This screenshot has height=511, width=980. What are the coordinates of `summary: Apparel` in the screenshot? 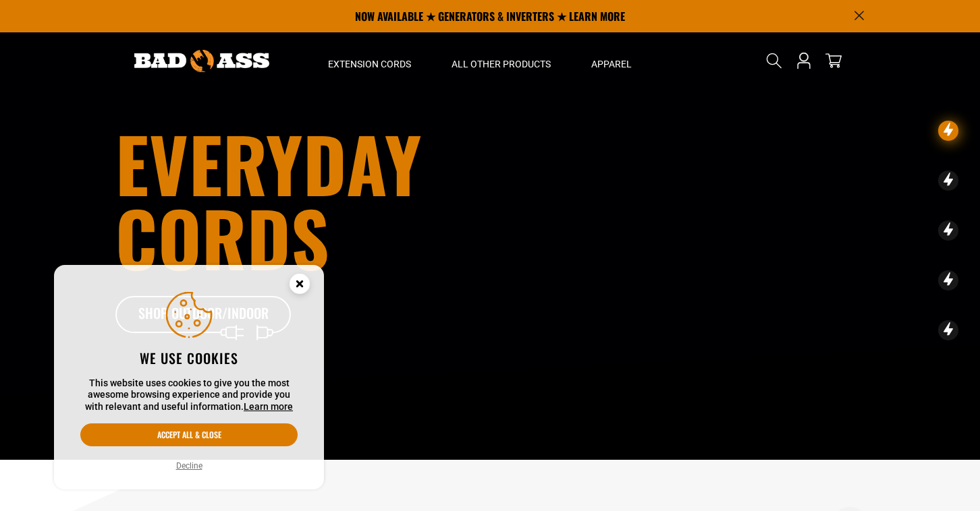 It's located at (612, 61).